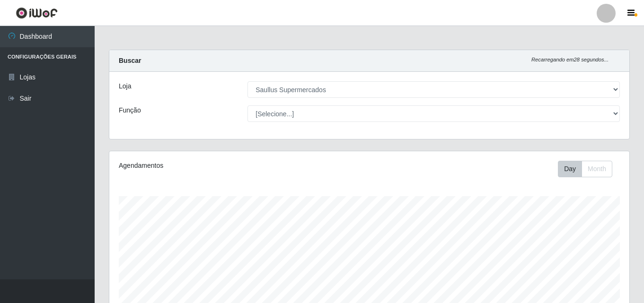 Image resolution: width=644 pixels, height=303 pixels. What do you see at coordinates (569, 169) in the screenshot?
I see `button: Day` at bounding box center [569, 169].